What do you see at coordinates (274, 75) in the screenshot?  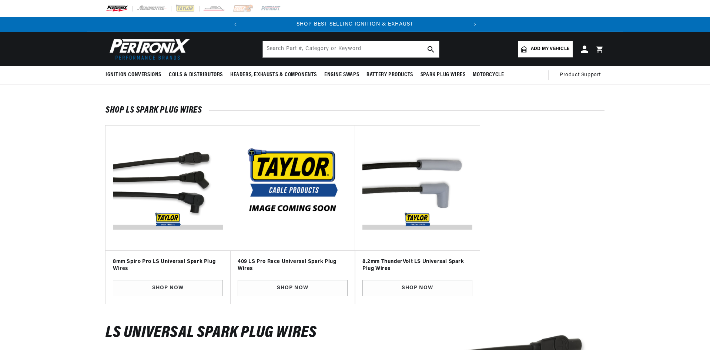 I see `summary: Headers, Exhausts & Components` at bounding box center [274, 75].